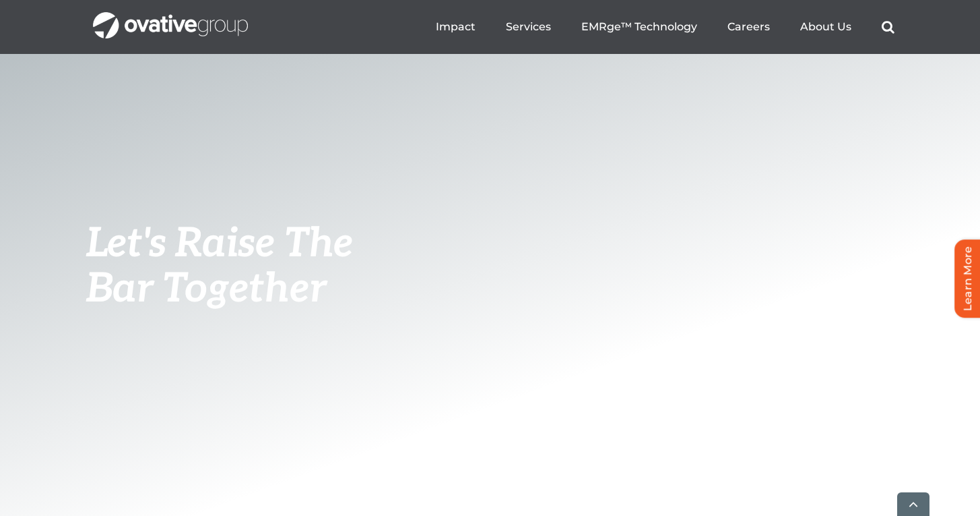 This screenshot has width=980, height=516. Describe the element at coordinates (749, 27) in the screenshot. I see `span: Careers` at that location.